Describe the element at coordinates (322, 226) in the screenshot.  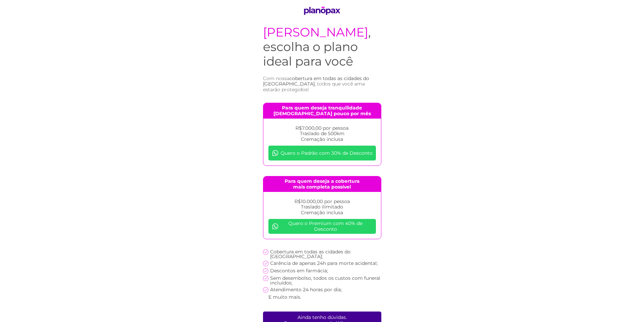
I see `a: Quero o Premium com 40% de Desconto` at that location.